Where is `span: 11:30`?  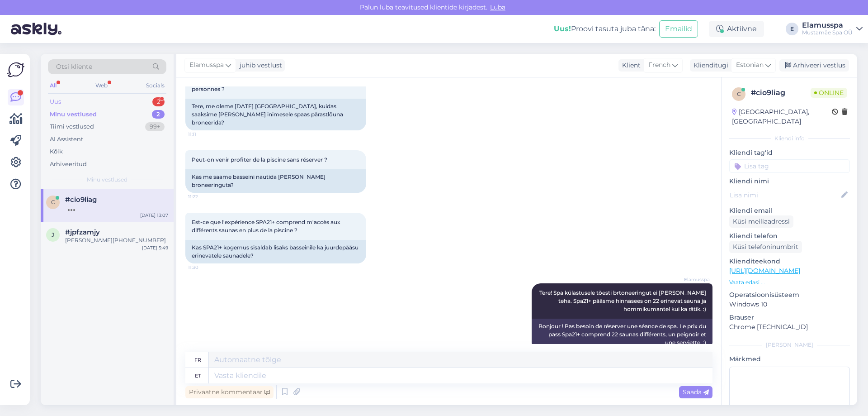 span: 11:30 is located at coordinates (205, 267).